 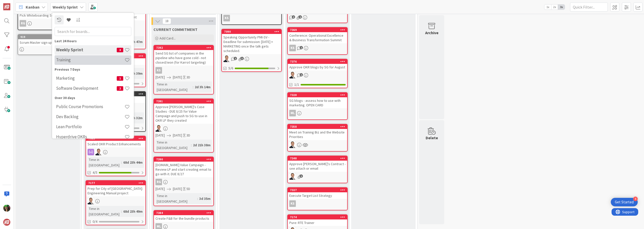 What do you see at coordinates (48, 43) in the screenshot?
I see `div: Scrum Master sign up -> August` at bounding box center [48, 43].